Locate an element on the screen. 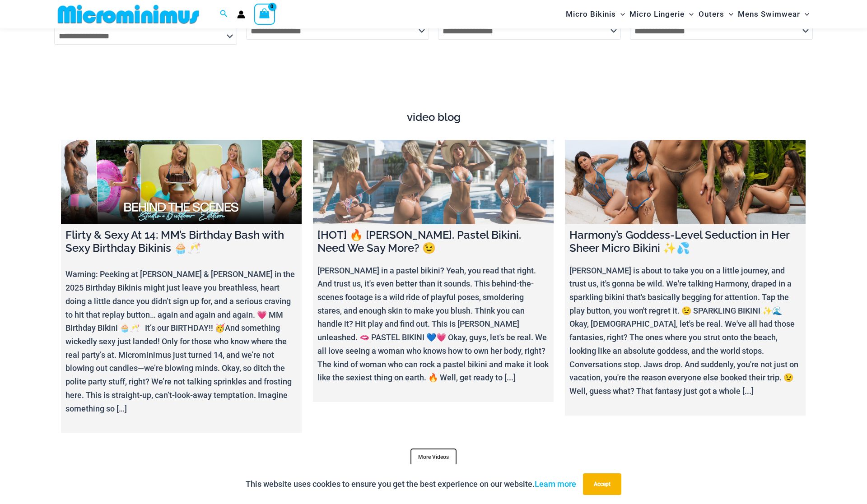 The width and height of the screenshot is (867, 504). img: MM SHOP LOGO FLAT is located at coordinates (128, 14).